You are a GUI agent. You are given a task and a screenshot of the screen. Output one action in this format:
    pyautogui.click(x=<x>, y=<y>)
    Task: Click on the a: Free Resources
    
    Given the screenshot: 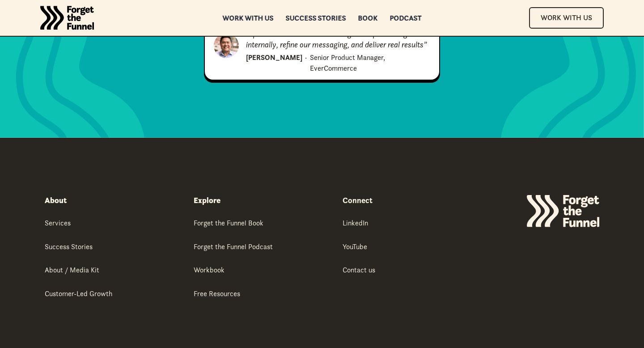 What is the action you would take?
    pyautogui.click(x=217, y=294)
    